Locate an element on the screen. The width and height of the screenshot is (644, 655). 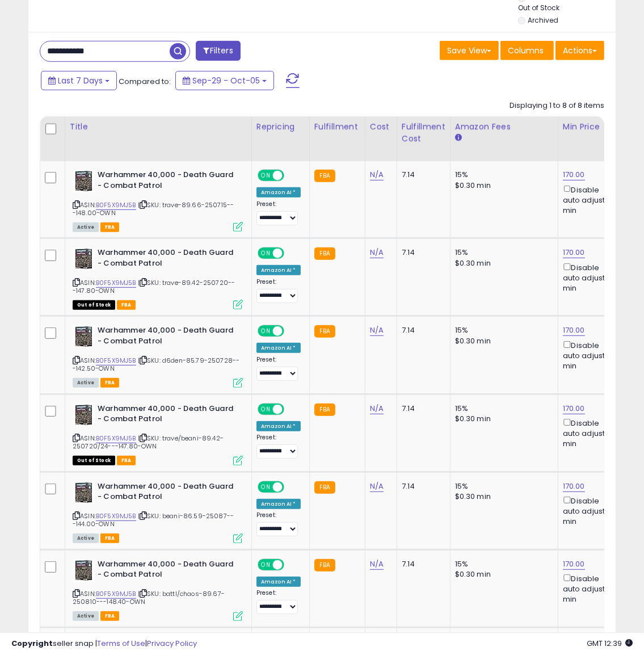
span: | SKU: trave-89.42-250720---147.80-OWN is located at coordinates (153, 286).